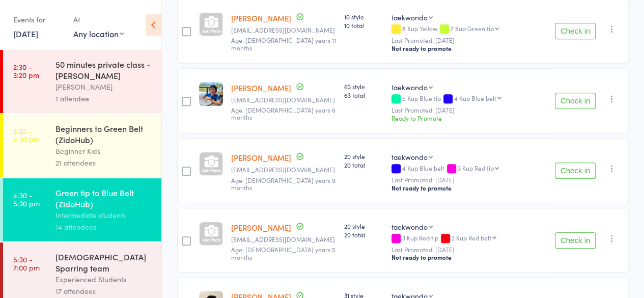 Image resolution: width=644 pixels, height=298 pixels. What do you see at coordinates (469, 118) in the screenshot?
I see `div: Ready to Promote` at bounding box center [469, 118].